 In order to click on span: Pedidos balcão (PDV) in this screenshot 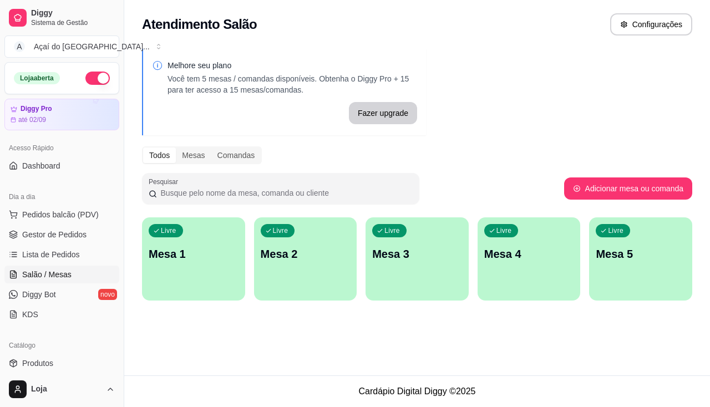, I will do `click(60, 215)`.